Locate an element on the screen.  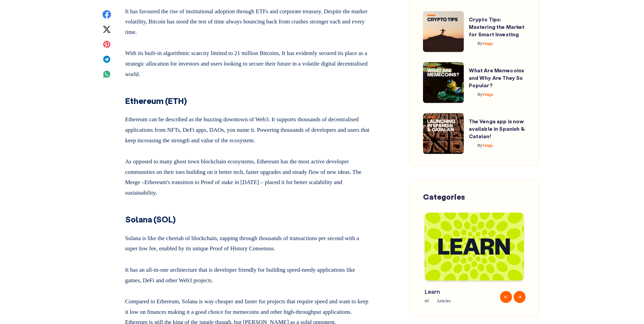
a: What Are Memecoins and Why Are They So Popular? is located at coordinates (497, 78).